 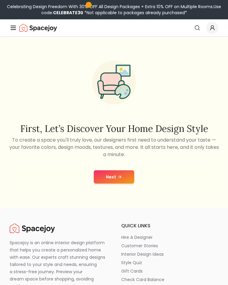 I want to click on div: Celebrating Design Freedom With 30% OFF All Design Packages + Extra 10% OFF on Multiple Rooms., so click(x=114, y=10).